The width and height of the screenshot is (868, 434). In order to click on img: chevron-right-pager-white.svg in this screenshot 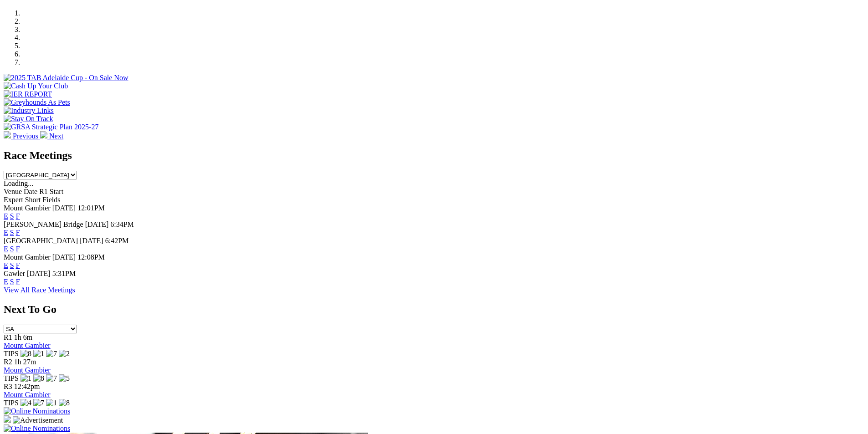, I will do `click(44, 135)`.